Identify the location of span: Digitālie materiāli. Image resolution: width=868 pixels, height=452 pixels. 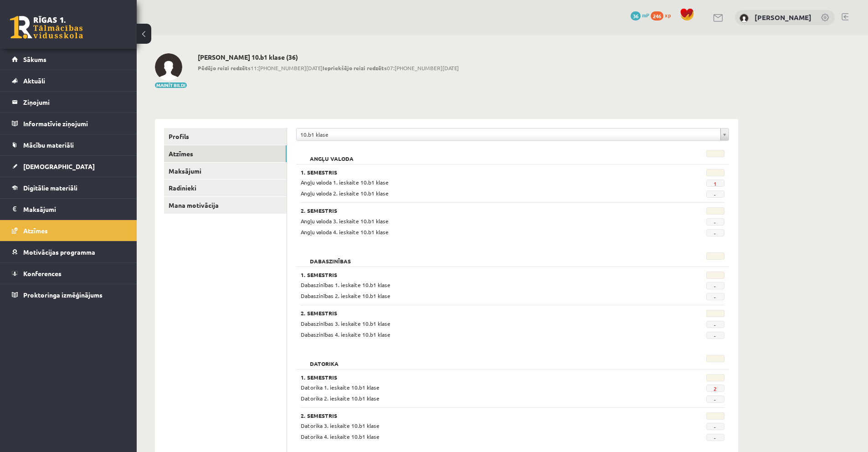
(50, 188).